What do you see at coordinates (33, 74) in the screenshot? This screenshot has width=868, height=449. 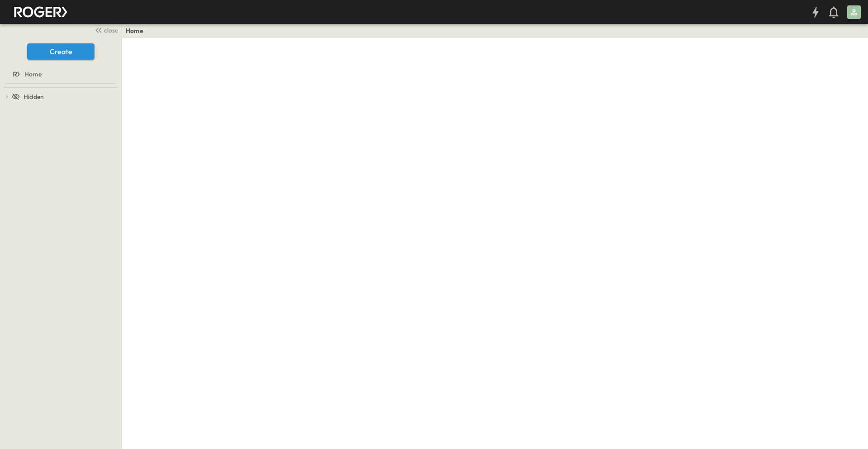 I see `span: Home` at bounding box center [33, 74].